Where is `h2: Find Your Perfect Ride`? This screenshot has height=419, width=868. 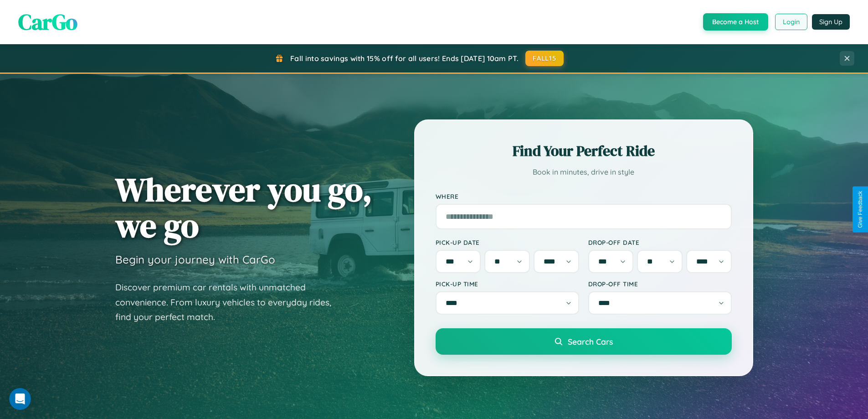 h2: Find Your Perfect Ride is located at coordinates (584, 151).